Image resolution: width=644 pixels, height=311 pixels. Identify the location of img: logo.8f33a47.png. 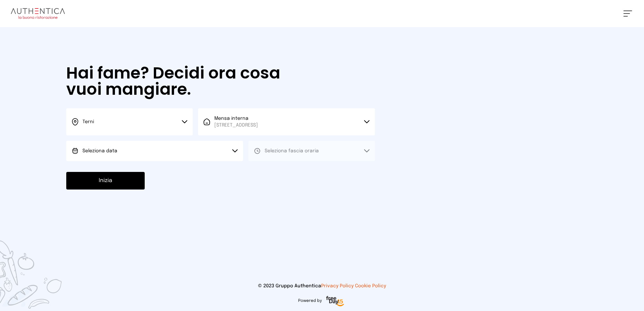
(38, 13).